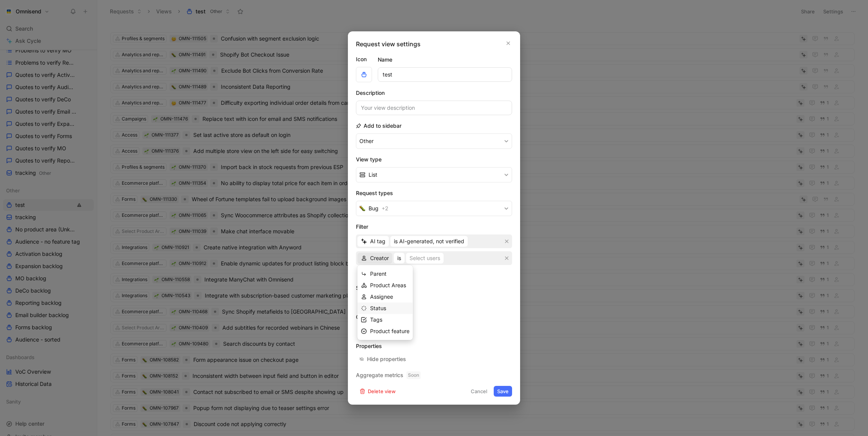 Image resolution: width=868 pixels, height=436 pixels. What do you see at coordinates (378, 308) in the screenshot?
I see `span: Status` at bounding box center [378, 308].